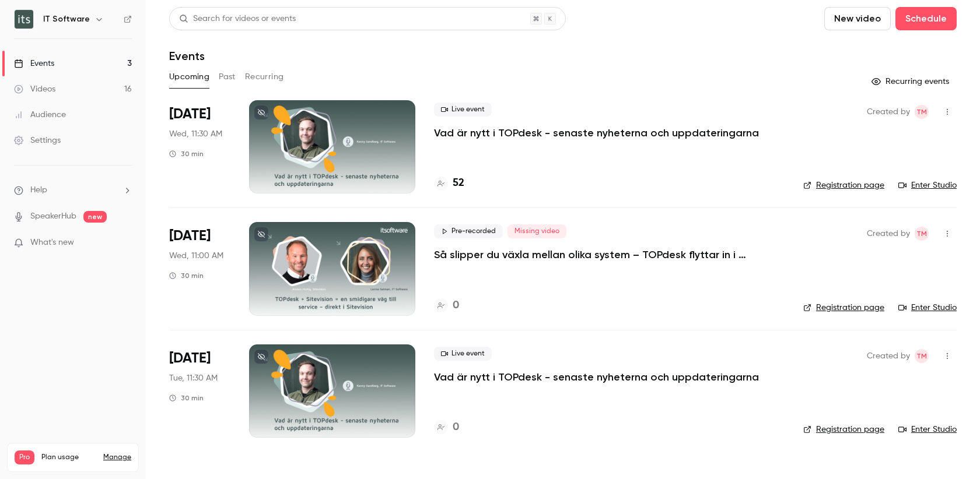 This screenshot has height=479, width=980. Describe the element at coordinates (196, 256) in the screenshot. I see `span: Wed, 11:00 AM` at that location.